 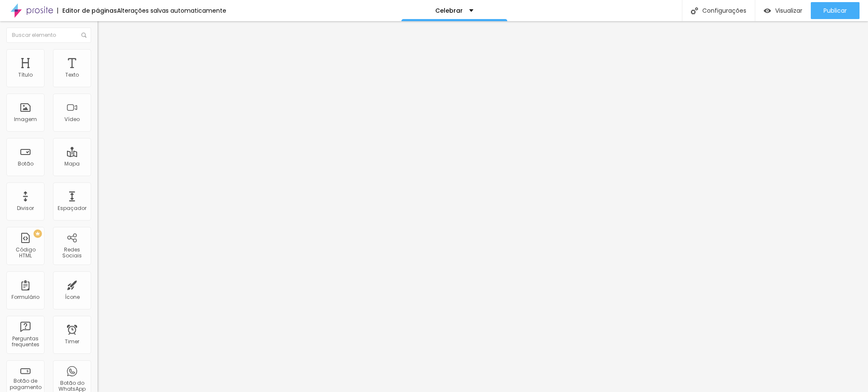 I want to click on div: Editor de páginas, so click(x=87, y=11).